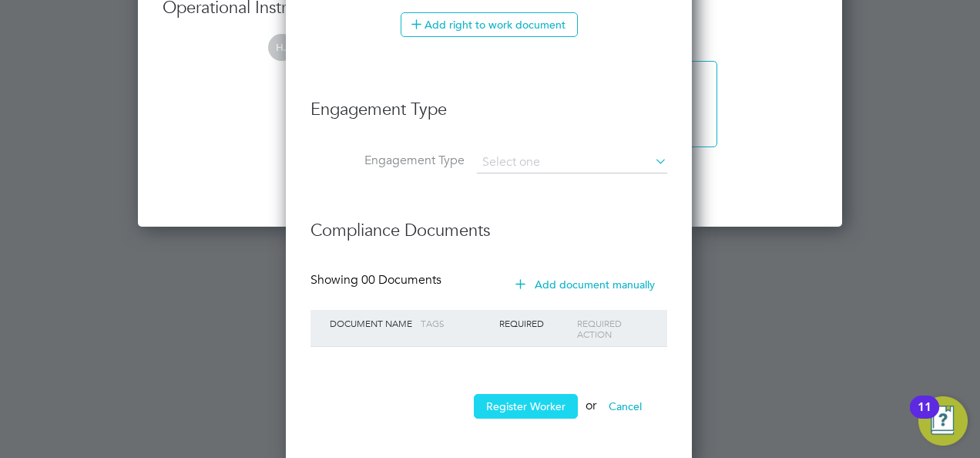  Describe the element at coordinates (488, 102) in the screenshot. I see `h3: Engagement Type` at that location.